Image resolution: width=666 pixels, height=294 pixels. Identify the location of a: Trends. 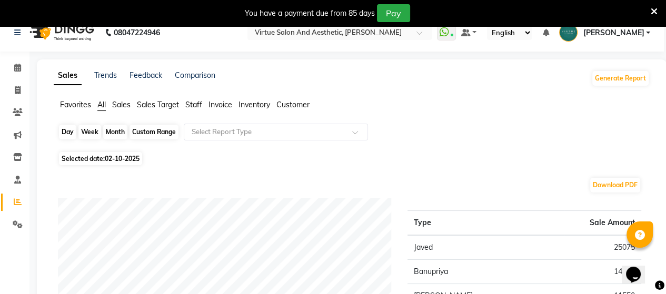
(105, 75).